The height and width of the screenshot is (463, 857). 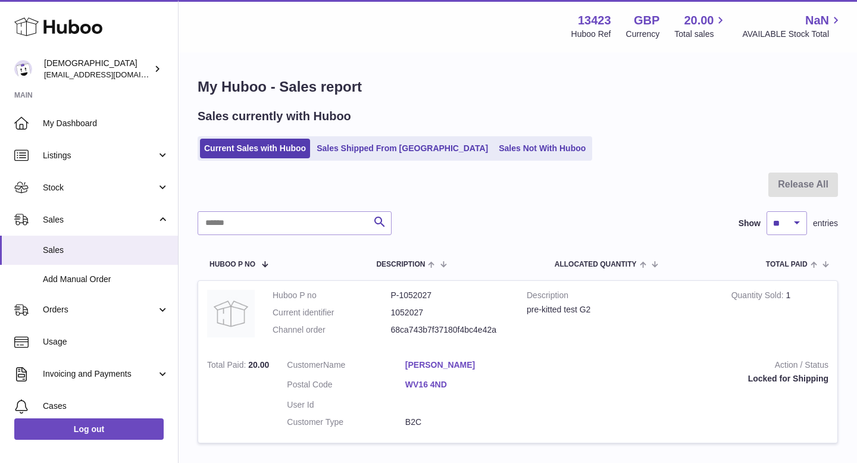 I want to click on dd: 1052027, so click(x=450, y=313).